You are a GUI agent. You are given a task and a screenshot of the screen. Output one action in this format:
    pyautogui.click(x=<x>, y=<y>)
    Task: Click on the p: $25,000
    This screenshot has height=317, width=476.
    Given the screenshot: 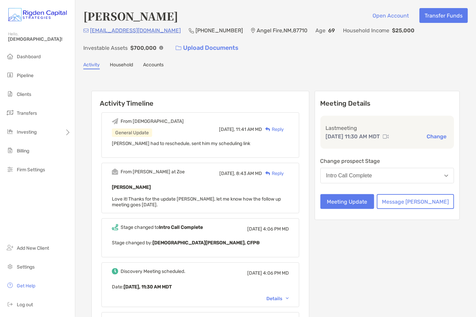 What is the action you would take?
    pyautogui.click(x=404, y=30)
    